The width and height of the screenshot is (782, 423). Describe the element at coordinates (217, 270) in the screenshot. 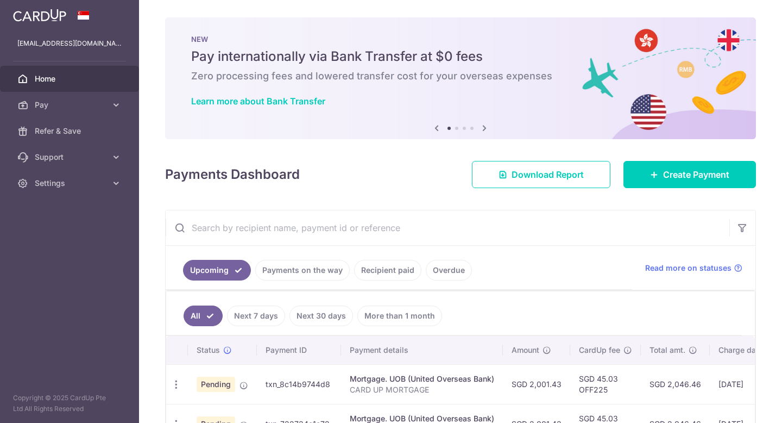

I see `a: Upcoming` at that location.